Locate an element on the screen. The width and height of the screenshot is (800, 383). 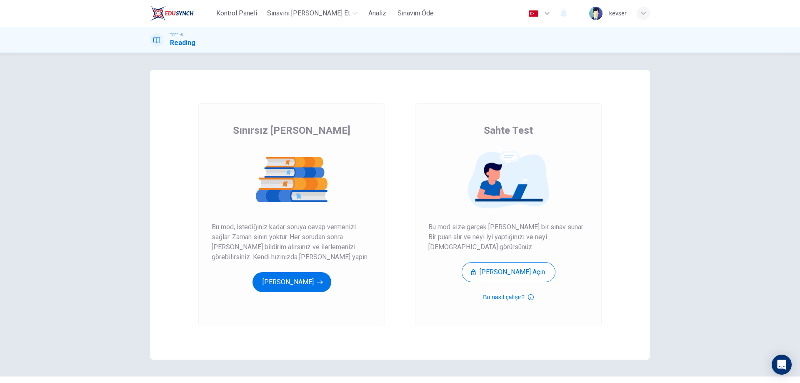
div: kevser is located at coordinates (618, 13).